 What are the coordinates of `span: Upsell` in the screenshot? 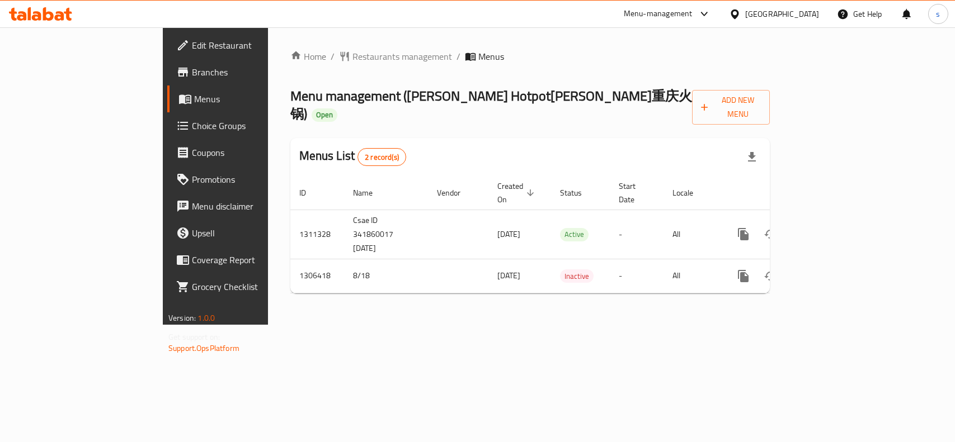 It's located at (252, 233).